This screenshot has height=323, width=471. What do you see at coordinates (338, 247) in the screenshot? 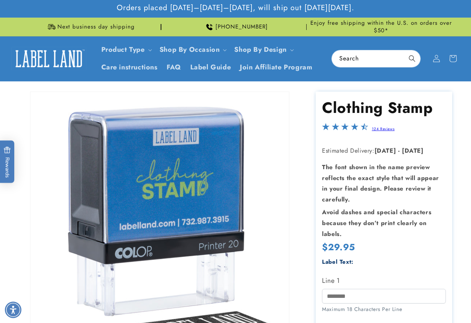
I see `span: $29.95` at bounding box center [338, 247].